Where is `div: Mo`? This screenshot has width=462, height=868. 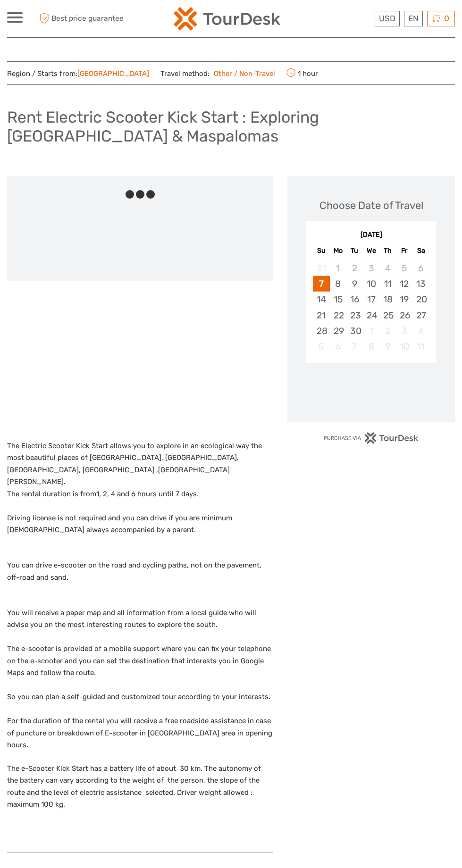
div: Mo is located at coordinates (338, 250).